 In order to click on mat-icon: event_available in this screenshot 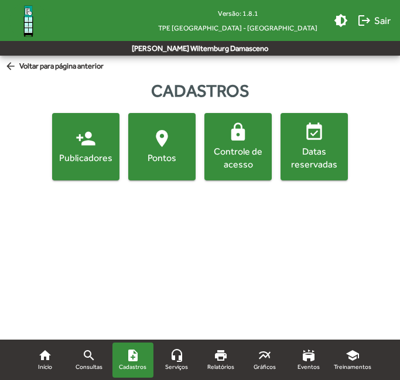, I will do `click(314, 132)`.